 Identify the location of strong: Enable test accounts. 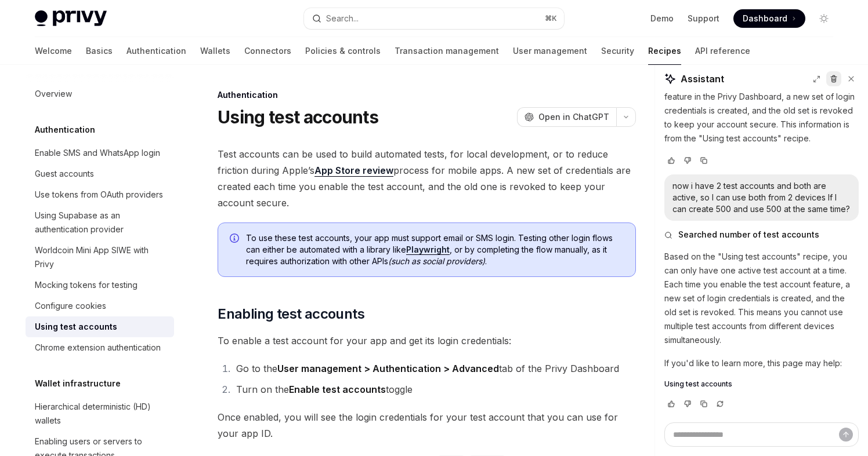
(337, 390).